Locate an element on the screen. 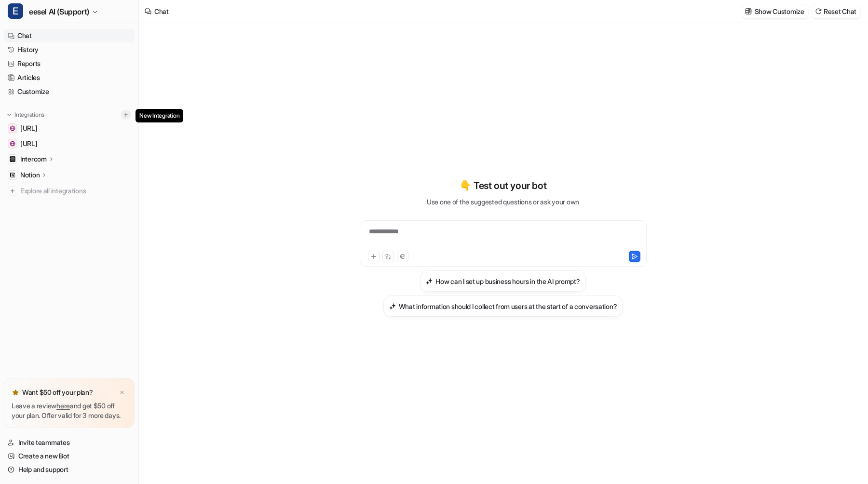  p: Use one of the suggested questions or ask your own is located at coordinates (503, 202).